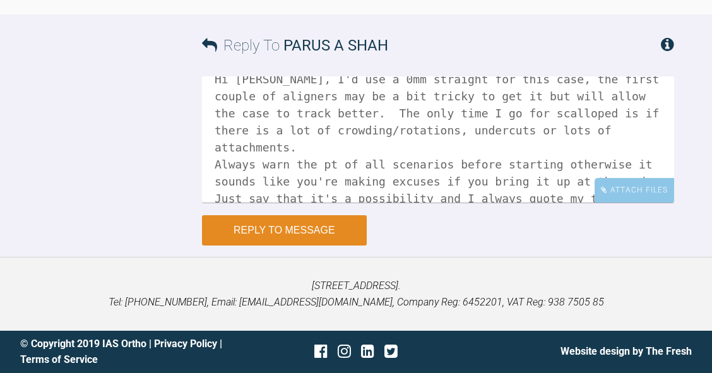 The height and width of the screenshot is (373, 712). I want to click on button: Reply to Message, so click(284, 230).